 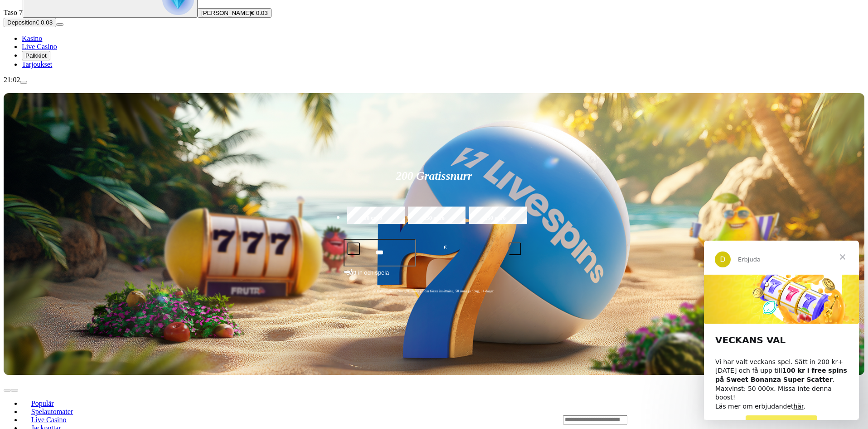 What do you see at coordinates (23, 82) in the screenshot?
I see `button: meny` at bounding box center [23, 82].